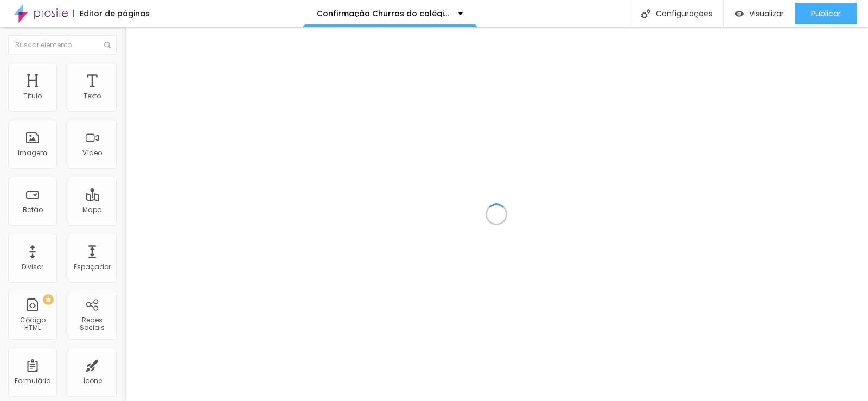 The image size is (868, 401). What do you see at coordinates (739, 14) in the screenshot?
I see `img: view-1.svg` at bounding box center [739, 14].